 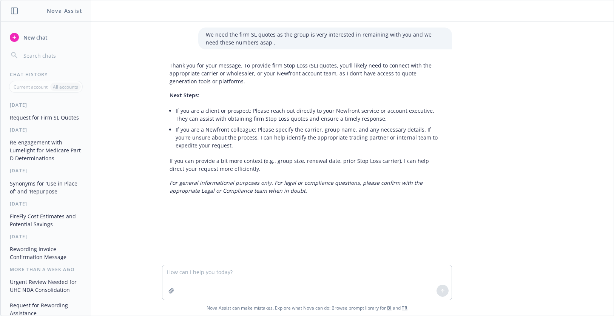 What do you see at coordinates (65, 11) in the screenshot?
I see `h1: Nova Assist` at bounding box center [65, 11].